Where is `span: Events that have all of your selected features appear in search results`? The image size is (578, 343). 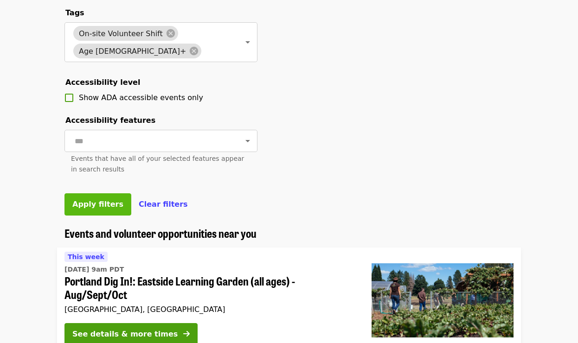
span: Events that have all of your selected features appear in search results is located at coordinates (157, 164).